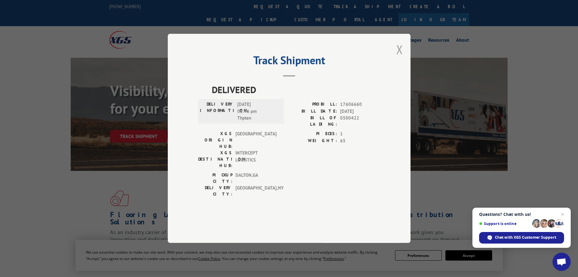 The height and width of the screenshot is (277, 578). Describe the element at coordinates (360, 141) in the screenshot. I see `span: 65` at that location.